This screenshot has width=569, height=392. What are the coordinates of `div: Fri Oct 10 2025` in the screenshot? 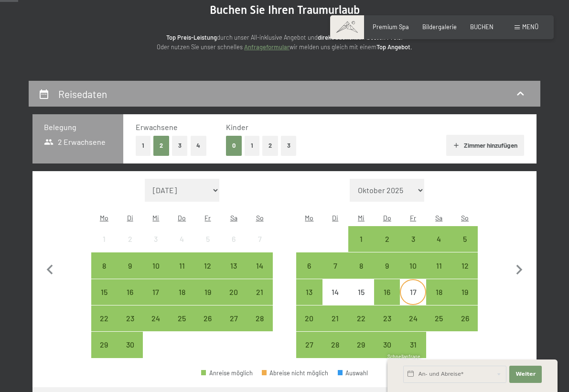 It's located at (413, 265).